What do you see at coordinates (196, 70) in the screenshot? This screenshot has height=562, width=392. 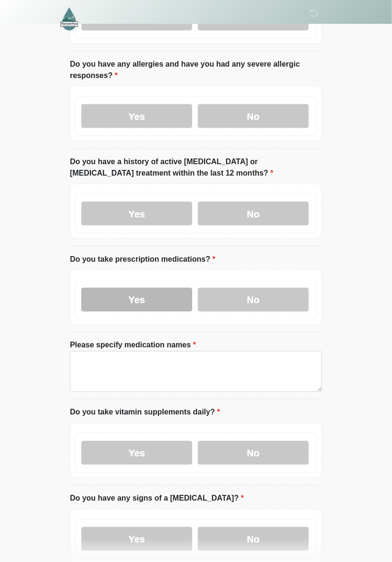 I see `label: Do you have any allergies and have you had any severe allergic responses?` at bounding box center [196, 70].